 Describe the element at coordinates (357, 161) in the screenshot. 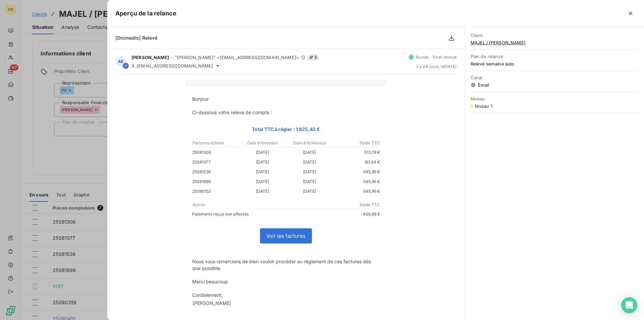

I see `p: 80,44 €` at that location.